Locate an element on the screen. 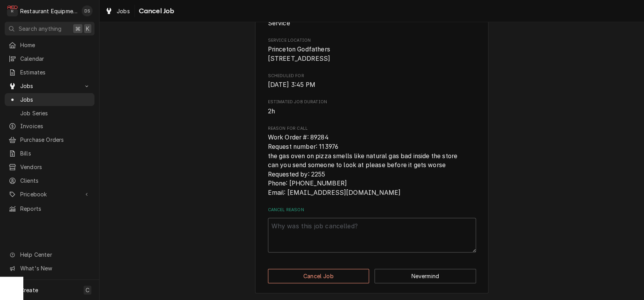 This screenshot has height=300, width=644. span: Job Series is located at coordinates (55, 113).